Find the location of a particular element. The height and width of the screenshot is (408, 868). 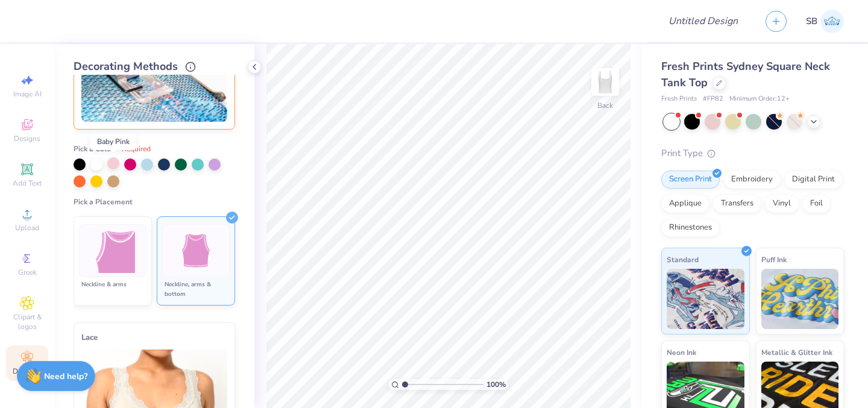

span: Metallic & Glitter Ink is located at coordinates (797, 352).